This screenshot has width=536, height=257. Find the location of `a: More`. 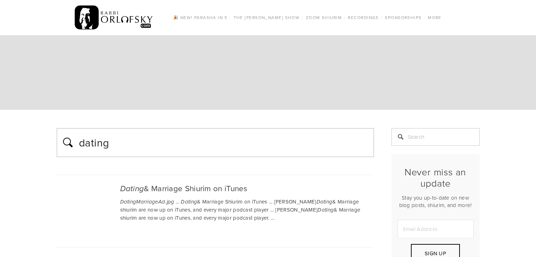

a: More is located at coordinates (435, 18).